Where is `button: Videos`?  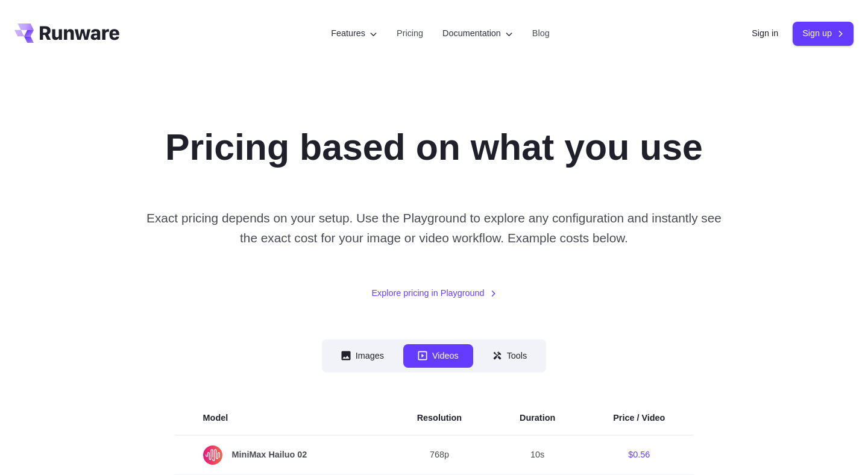
button: Videos is located at coordinates (438, 356).